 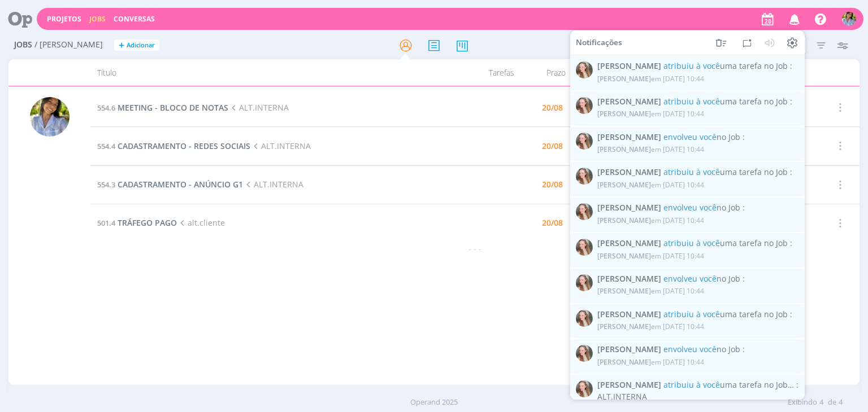 What do you see at coordinates (23, 45) in the screenshot?
I see `span: Jobs` at bounding box center [23, 45].